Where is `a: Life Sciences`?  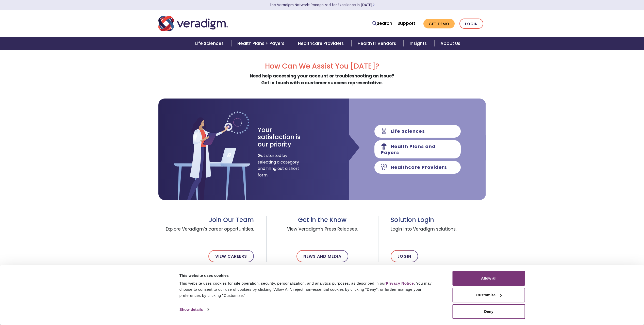
a: Life Sciences is located at coordinates (210, 44).